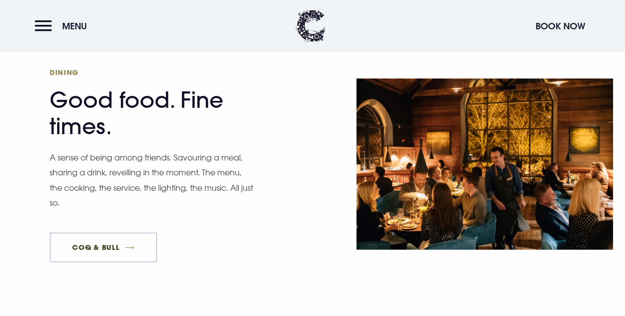 This screenshot has height=316, width=625. Describe the element at coordinates (147, 103) in the screenshot. I see `h2: Good food. Fine times.` at that location.